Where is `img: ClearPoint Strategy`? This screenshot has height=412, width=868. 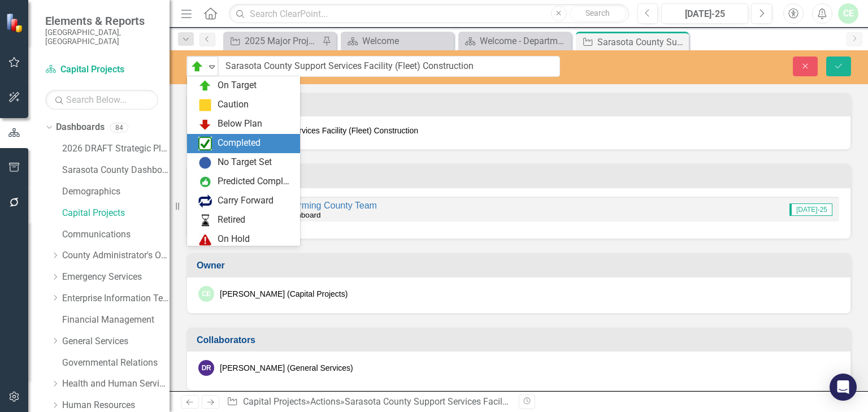 img: ClearPoint Strategy is located at coordinates (15, 22).